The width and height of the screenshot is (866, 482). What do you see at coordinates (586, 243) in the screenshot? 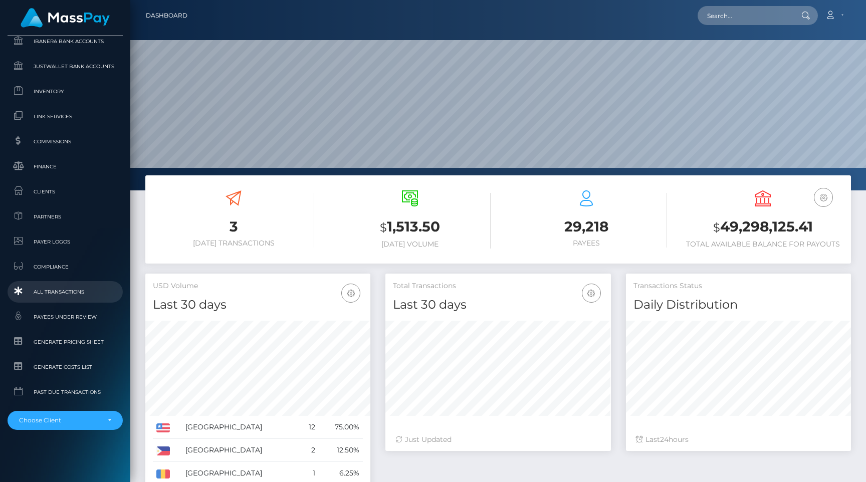
I see `h6: Payees` at bounding box center [586, 243].